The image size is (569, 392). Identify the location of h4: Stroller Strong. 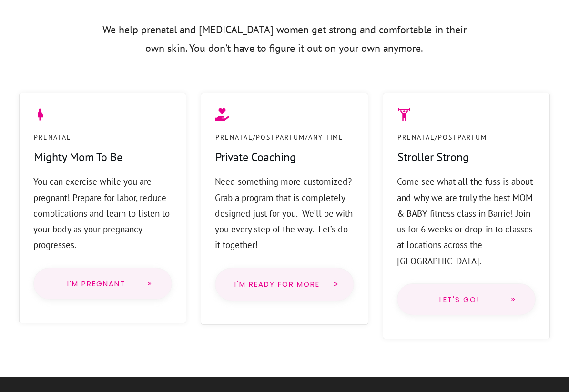
(433, 161).